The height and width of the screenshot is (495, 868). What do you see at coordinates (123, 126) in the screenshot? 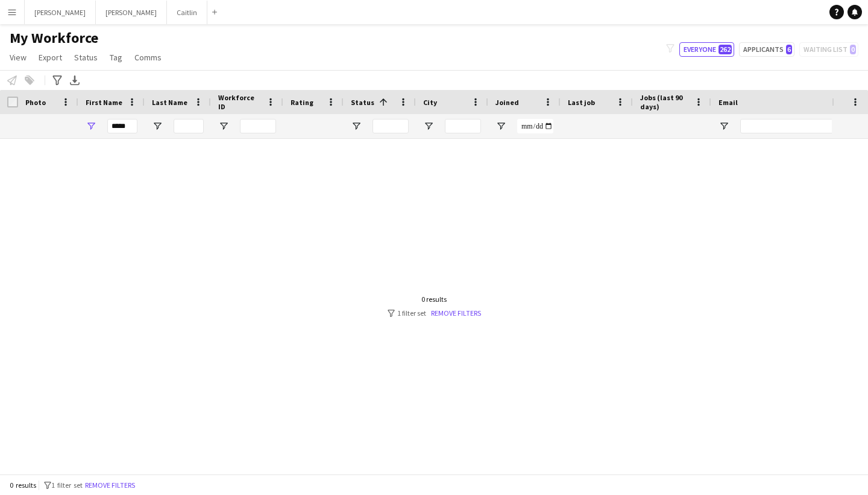
I see `input: First Name Filter Input` at bounding box center [123, 126].